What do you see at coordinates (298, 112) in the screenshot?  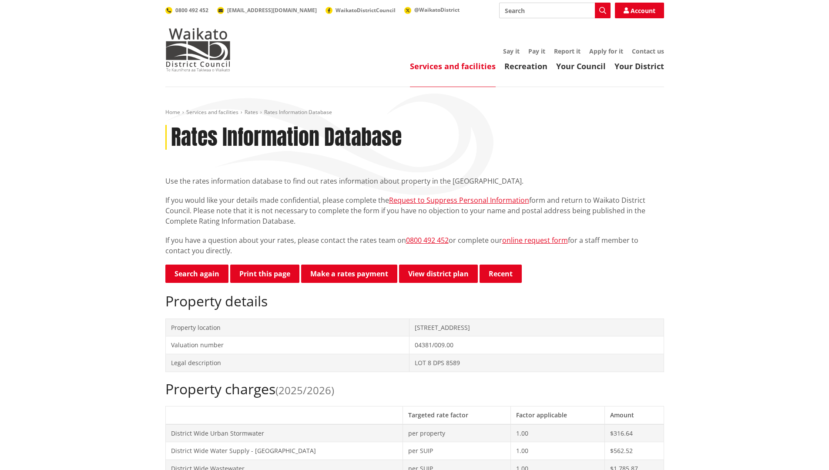 I see `span: Rates Information Database` at bounding box center [298, 112].